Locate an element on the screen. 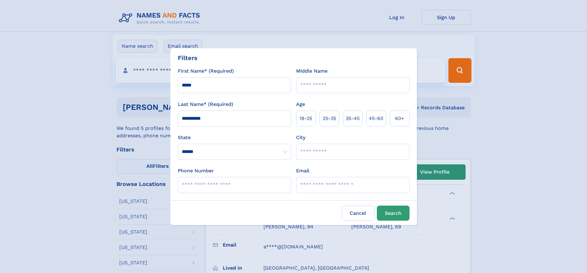  label: Email is located at coordinates (303, 171).